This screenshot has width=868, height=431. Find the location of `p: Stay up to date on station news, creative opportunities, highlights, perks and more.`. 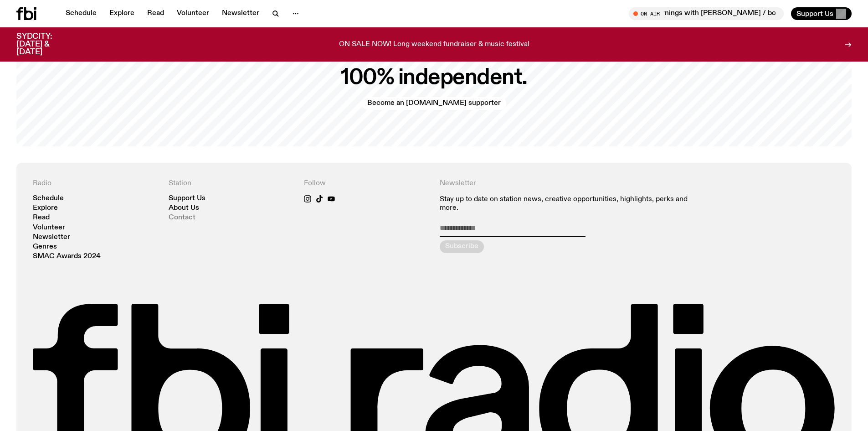

p: Stay up to date on station news, creative opportunities, highlights, perks and more. is located at coordinates (569, 203).